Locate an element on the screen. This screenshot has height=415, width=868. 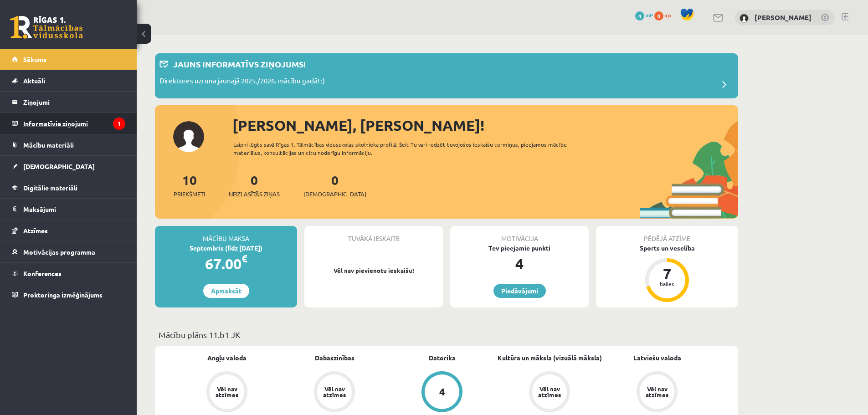
a: Dabaszinības is located at coordinates (334, 357).